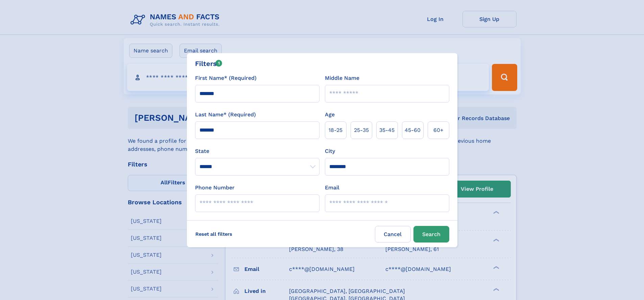 The image size is (644, 300). Describe the element at coordinates (413, 130) in the screenshot. I see `span: 45‑60` at that location.